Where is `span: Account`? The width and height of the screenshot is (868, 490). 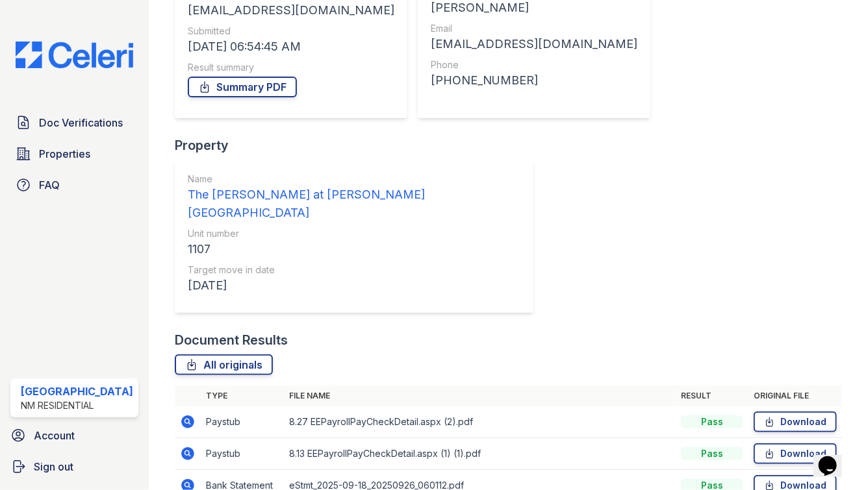 span: Account is located at coordinates (54, 436).